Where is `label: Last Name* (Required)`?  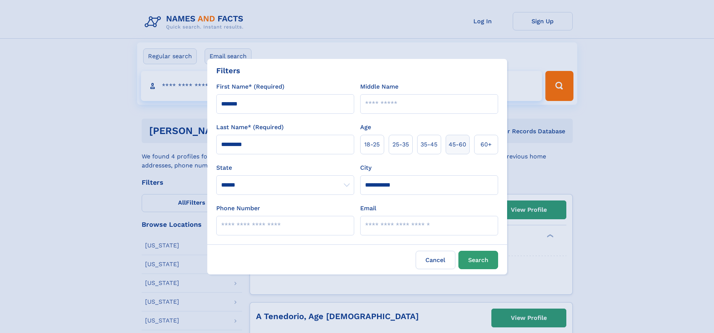 label: Last Name* (Required) is located at coordinates (250, 127).